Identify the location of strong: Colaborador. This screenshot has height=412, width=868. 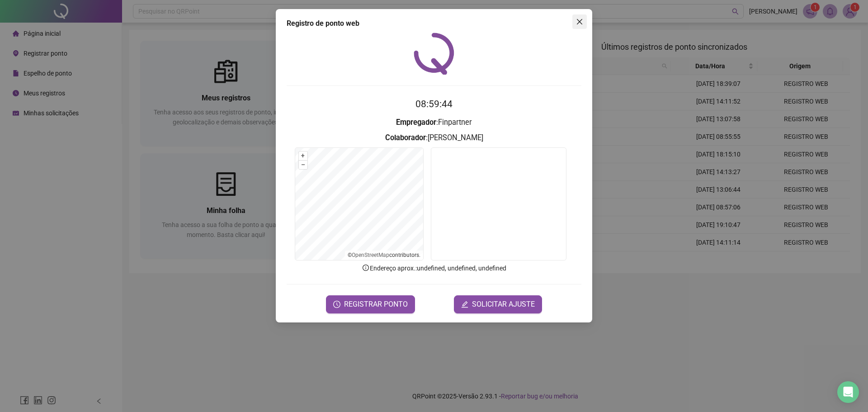
(405, 137).